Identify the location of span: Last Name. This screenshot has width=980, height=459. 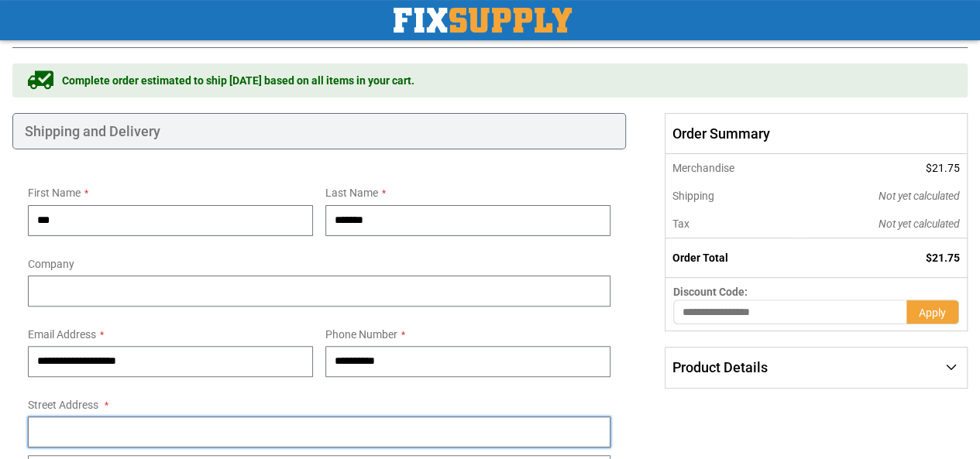
(352, 193).